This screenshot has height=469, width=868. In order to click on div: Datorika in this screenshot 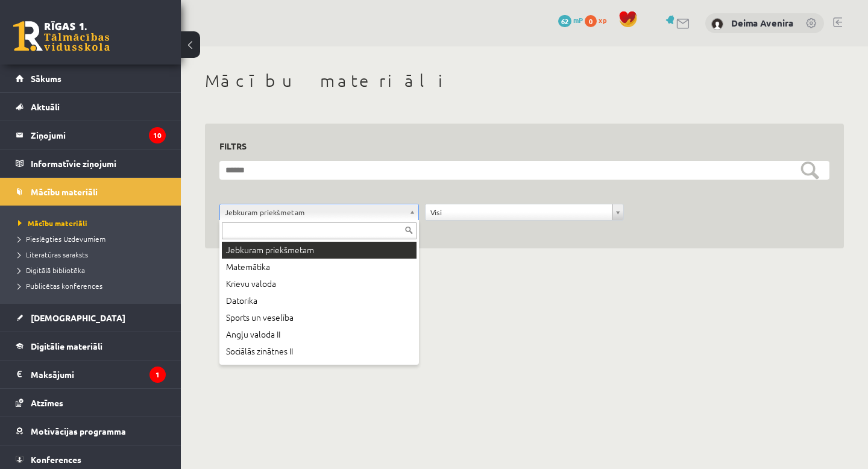, I will do `click(319, 301)`.